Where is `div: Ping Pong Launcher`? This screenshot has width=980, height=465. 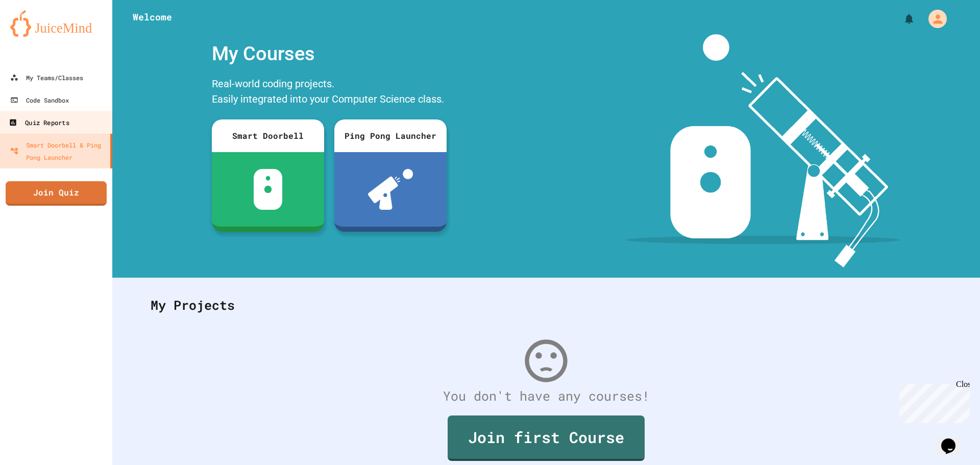
div: Ping Pong Launcher is located at coordinates (390, 136).